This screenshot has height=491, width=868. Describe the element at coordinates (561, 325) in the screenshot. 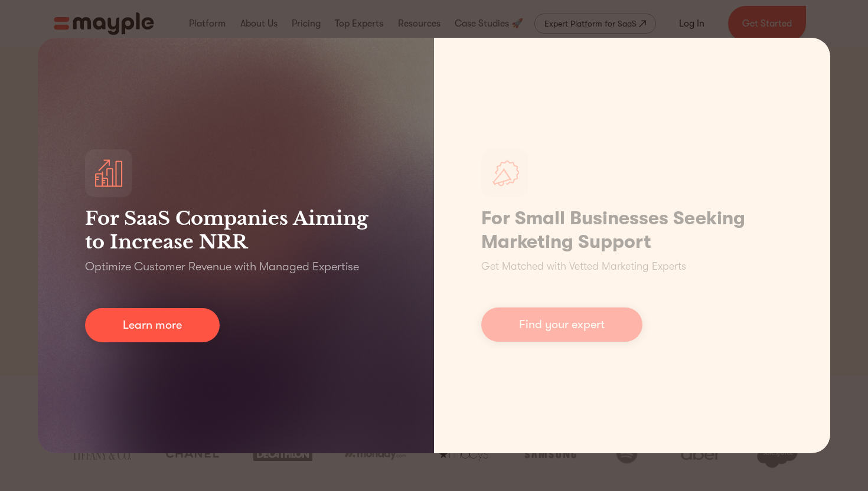

I see `a: Find your expert` at that location.